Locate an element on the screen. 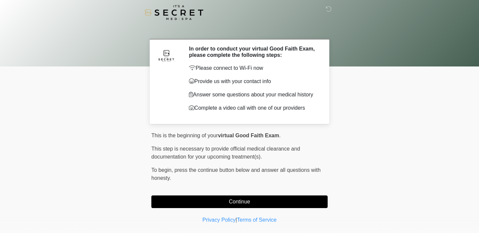 The height and width of the screenshot is (233, 479). p: Provide us with your contact info is located at coordinates (253, 81).